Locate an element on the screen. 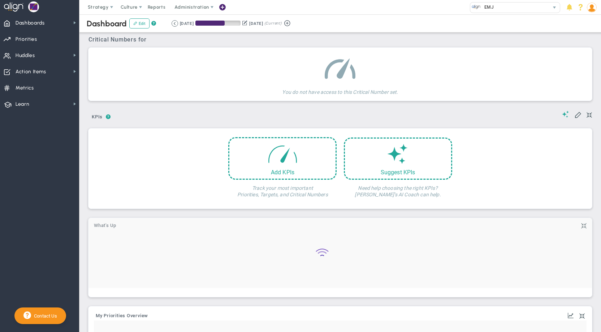 The height and width of the screenshot is (332, 601). span: Priorities is located at coordinates (26, 39).